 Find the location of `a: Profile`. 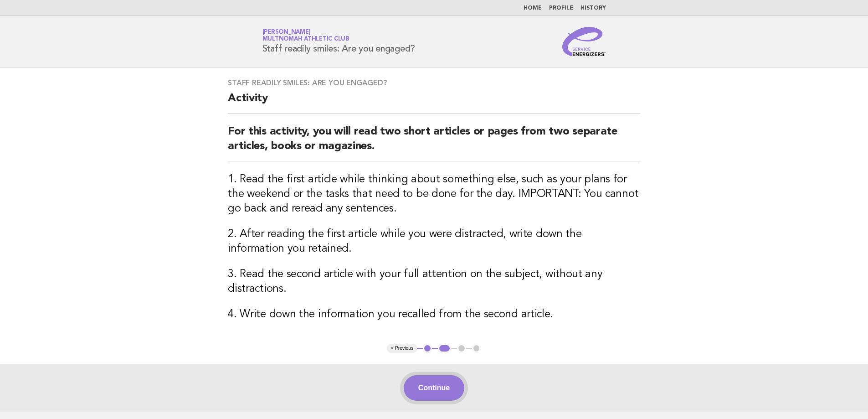

a: Profile is located at coordinates (561, 8).